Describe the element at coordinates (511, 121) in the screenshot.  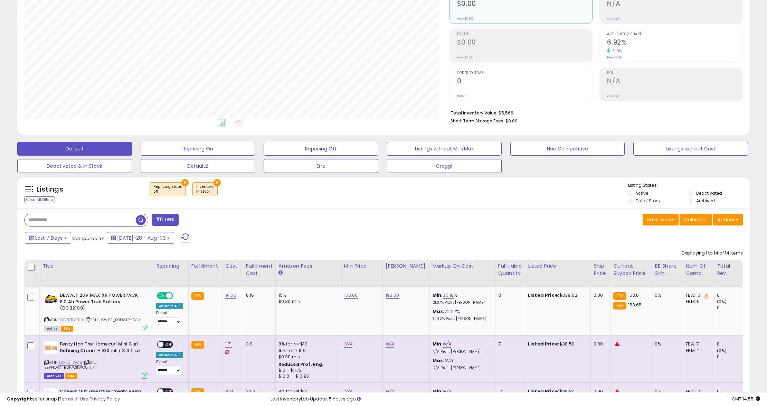
I see `span: $0.00` at that location.